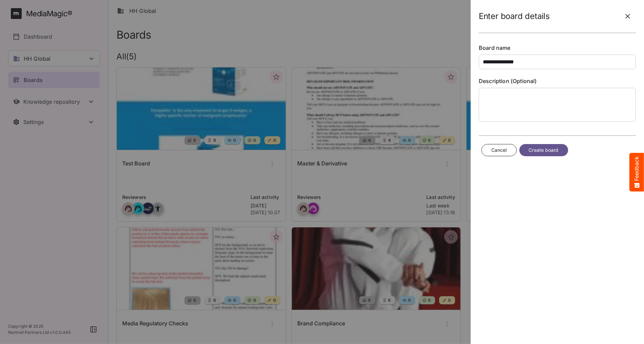 This screenshot has height=344, width=644. I want to click on span: Cancel, so click(499, 150).